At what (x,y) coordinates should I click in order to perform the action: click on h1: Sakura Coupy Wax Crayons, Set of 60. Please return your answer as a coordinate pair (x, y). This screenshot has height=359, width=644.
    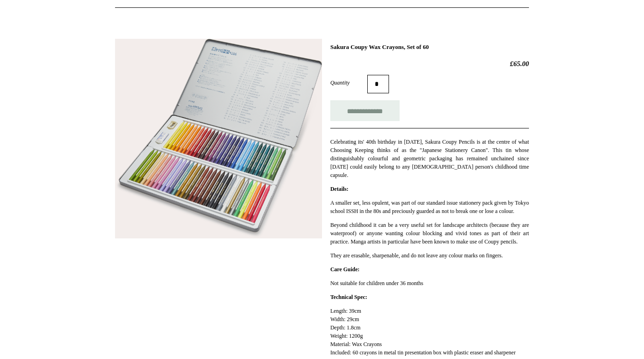
    Looking at the image, I should click on (429, 47).